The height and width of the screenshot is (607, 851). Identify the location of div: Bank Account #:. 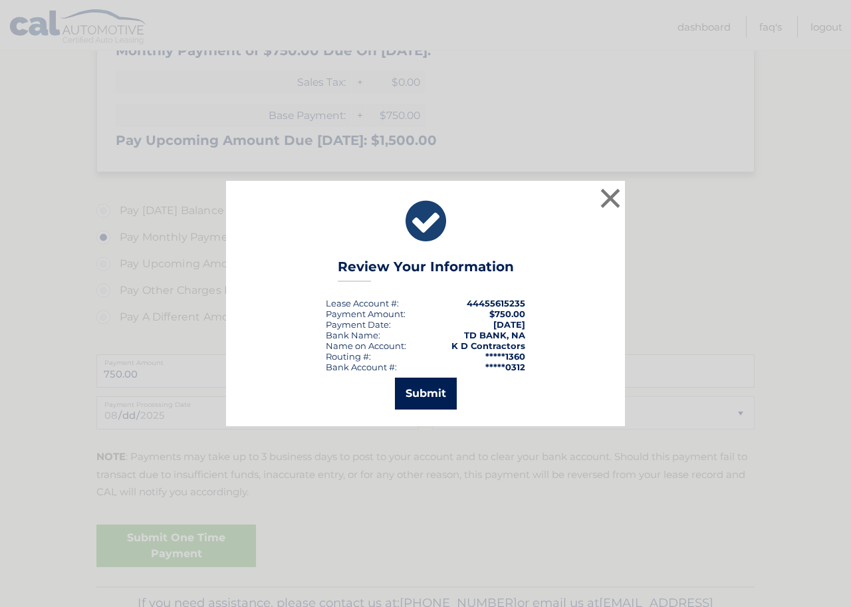
(361, 367).